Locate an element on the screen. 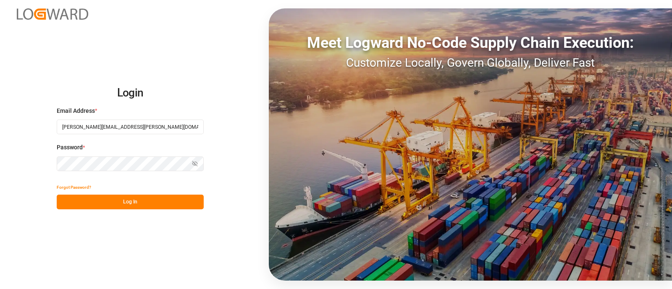 The width and height of the screenshot is (672, 289). h2: Login is located at coordinates (130, 93).